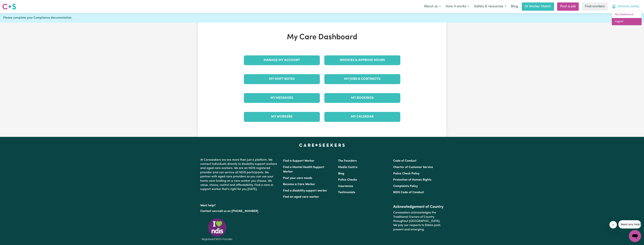  Describe the element at coordinates (406, 174) in the screenshot. I see `a: Police Check Policy` at that location.